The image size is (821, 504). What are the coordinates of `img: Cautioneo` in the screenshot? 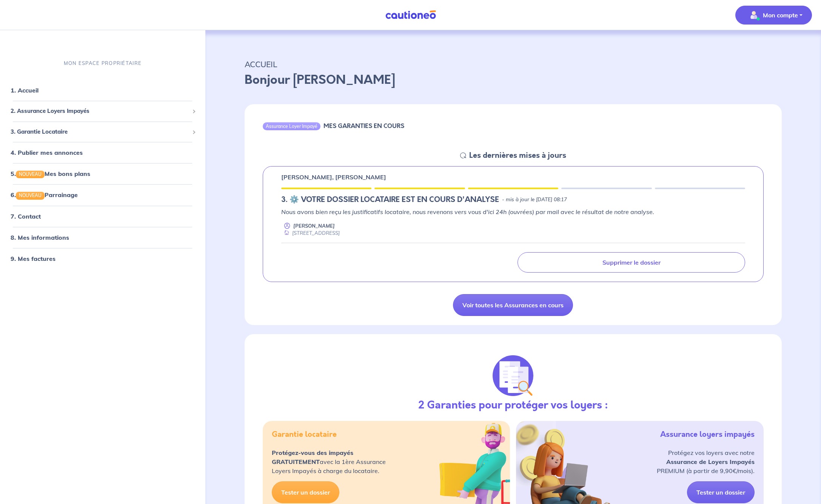 It's located at (410, 15).